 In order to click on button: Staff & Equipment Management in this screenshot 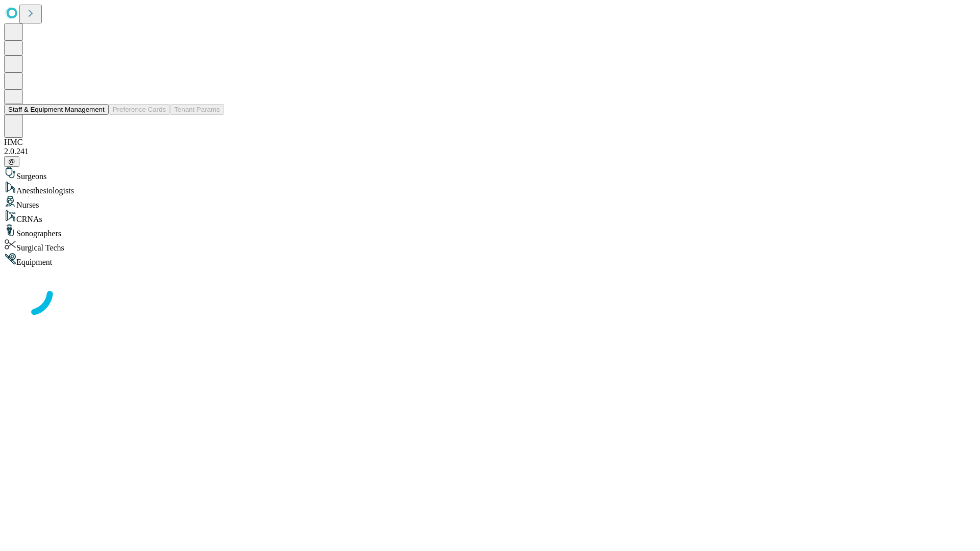, I will do `click(56, 109)`.